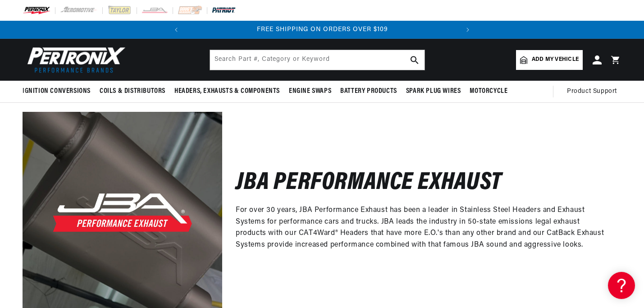 The height and width of the screenshot is (308, 644). Describe the element at coordinates (422, 228) in the screenshot. I see `p: For over 30 years, JBA Performance Exhaust has been a leader in Stainless Steel Headers and Exhau...` at that location.